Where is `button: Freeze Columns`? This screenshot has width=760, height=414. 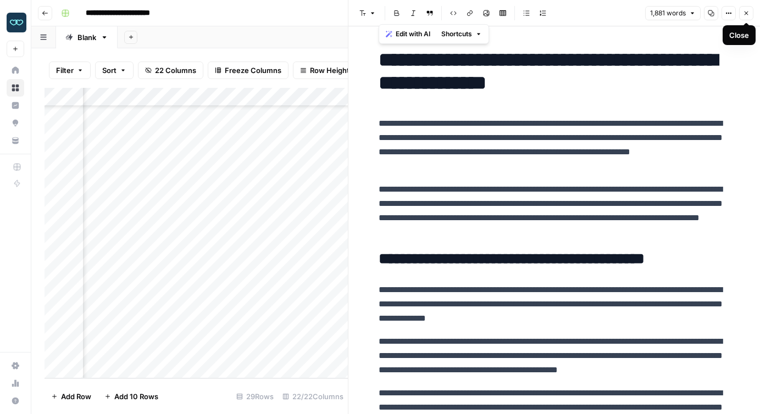
button: Freeze Columns is located at coordinates (248, 70).